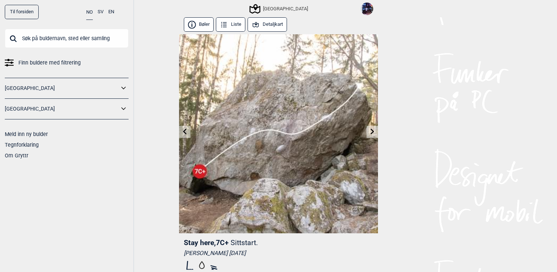 This screenshot has width=557, height=272. I want to click on a: Om Gryttr, so click(17, 155).